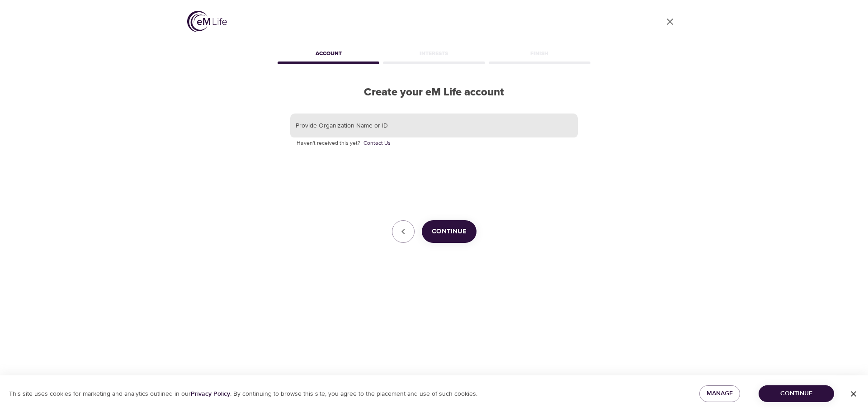 The height and width of the screenshot is (412, 868). What do you see at coordinates (377, 144) in the screenshot?
I see `a: Contact Us` at bounding box center [377, 144].